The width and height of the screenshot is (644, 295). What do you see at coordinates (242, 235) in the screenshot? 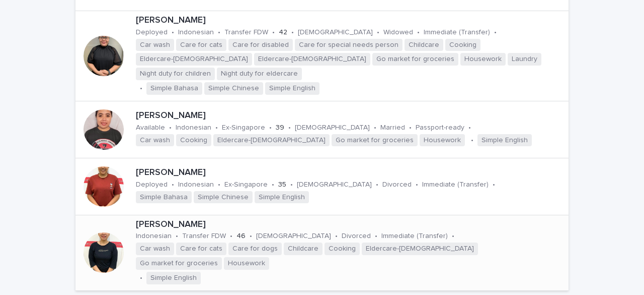
I see `p: 46` at bounding box center [242, 235].